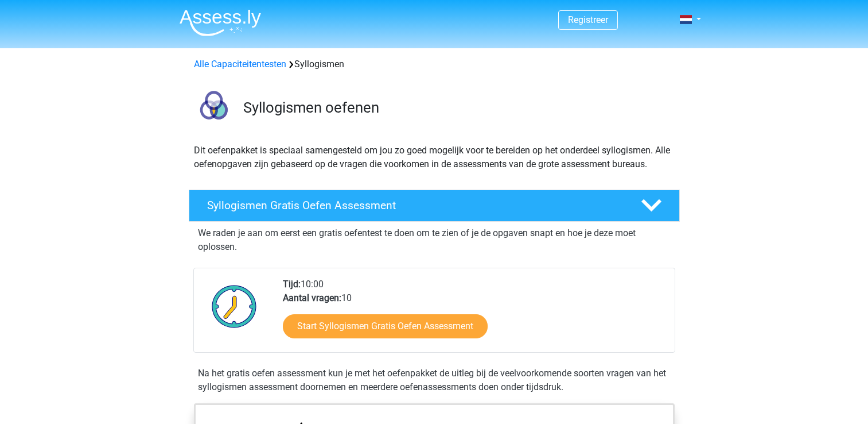 Image resolution: width=868 pixels, height=424 pixels. Describe the element at coordinates (235, 306) in the screenshot. I see `img: Klok` at that location.